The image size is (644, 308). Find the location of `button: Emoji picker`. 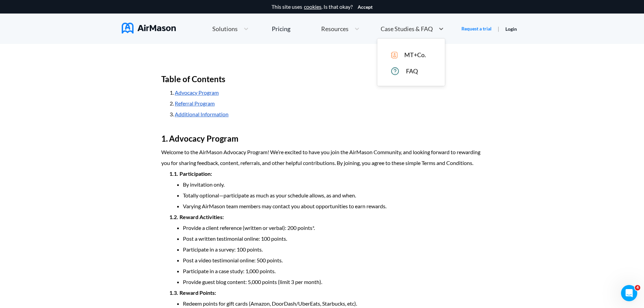

button: Emoji picker is located at coordinates (13, 224).